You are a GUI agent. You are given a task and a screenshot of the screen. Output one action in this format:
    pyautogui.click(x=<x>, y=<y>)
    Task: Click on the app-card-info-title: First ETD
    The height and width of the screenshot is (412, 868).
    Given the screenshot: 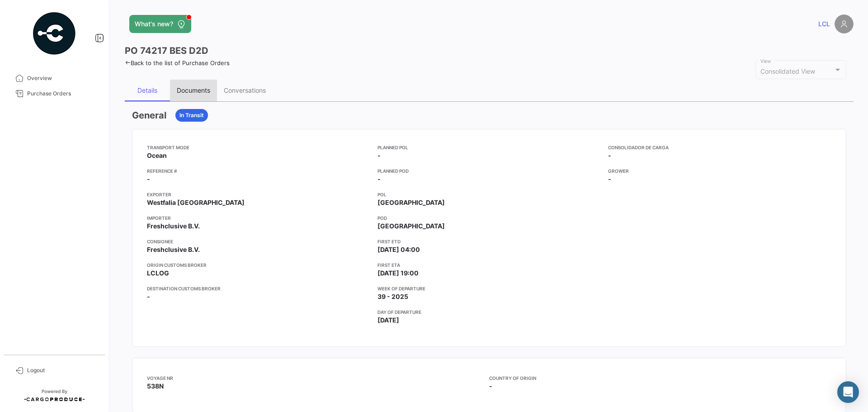 What is the action you would take?
    pyautogui.click(x=489, y=241)
    